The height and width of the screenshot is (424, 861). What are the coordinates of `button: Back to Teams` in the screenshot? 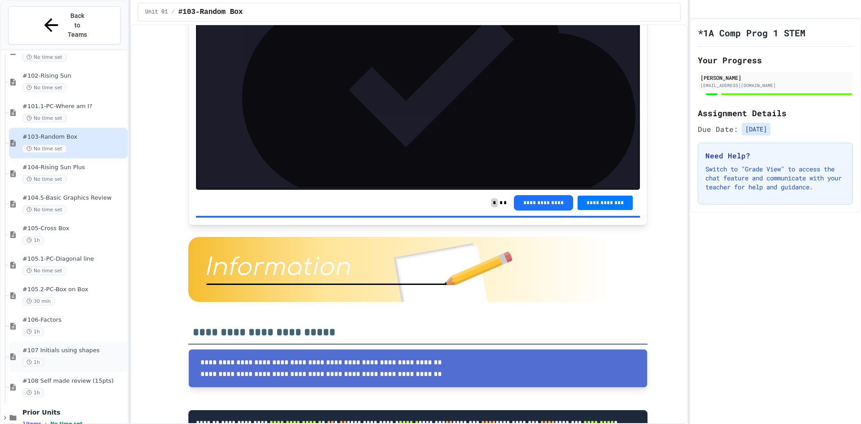 It's located at (64, 25).